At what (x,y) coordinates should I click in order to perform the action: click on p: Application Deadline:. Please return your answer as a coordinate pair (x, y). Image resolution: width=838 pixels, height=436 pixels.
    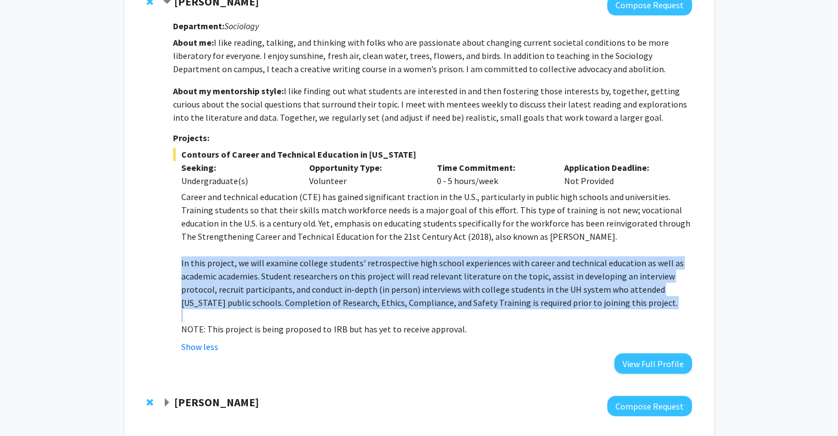
    Looking at the image, I should click on (620, 167).